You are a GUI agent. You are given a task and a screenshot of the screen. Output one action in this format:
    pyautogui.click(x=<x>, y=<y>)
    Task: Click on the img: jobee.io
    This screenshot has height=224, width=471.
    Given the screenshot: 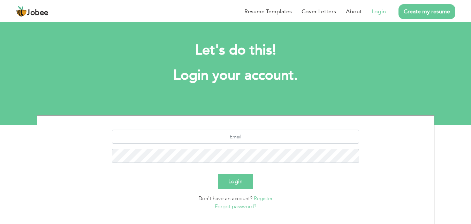 What is the action you would take?
    pyautogui.click(x=21, y=12)
    